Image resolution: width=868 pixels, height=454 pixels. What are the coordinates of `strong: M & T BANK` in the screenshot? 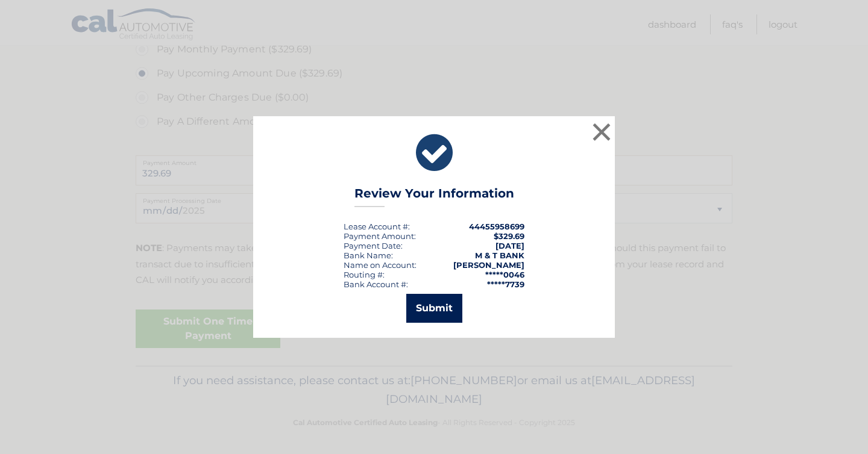 It's located at (499, 256).